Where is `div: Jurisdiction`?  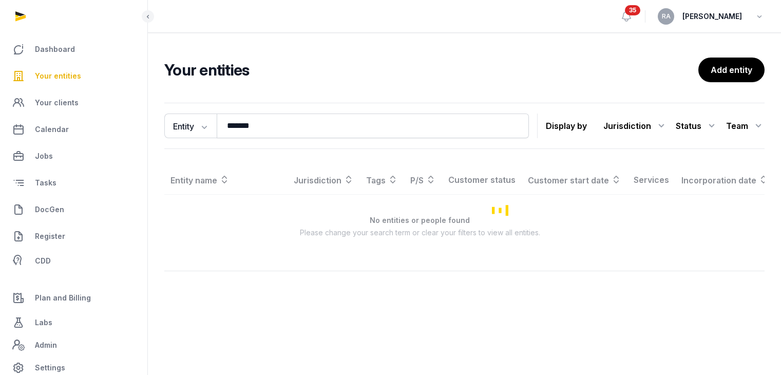 div: Jurisdiction is located at coordinates (635, 126).